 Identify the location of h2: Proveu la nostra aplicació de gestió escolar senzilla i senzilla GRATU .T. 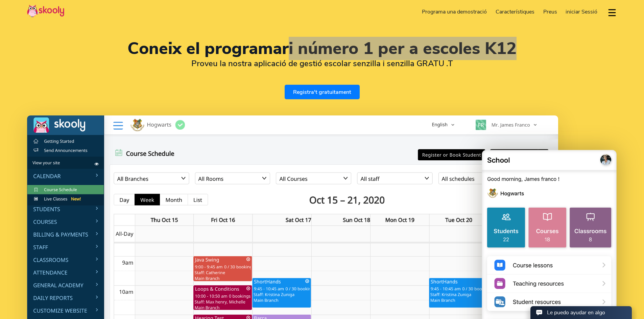
(322, 63).